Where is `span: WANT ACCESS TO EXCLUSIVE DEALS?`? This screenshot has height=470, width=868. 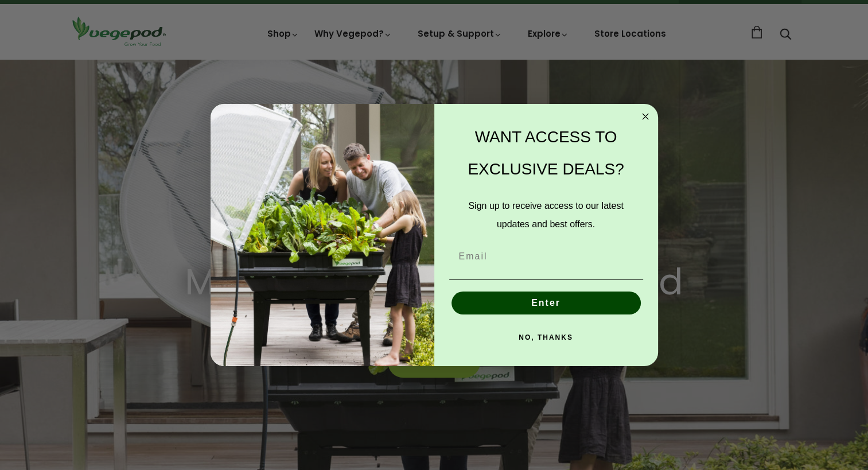
span: WANT ACCESS TO EXCLUSIVE DEALS? is located at coordinates (546, 153).